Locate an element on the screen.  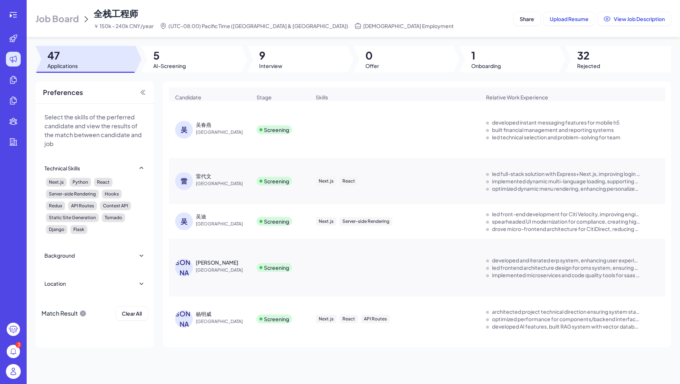
span: 9 is located at coordinates (270, 55).